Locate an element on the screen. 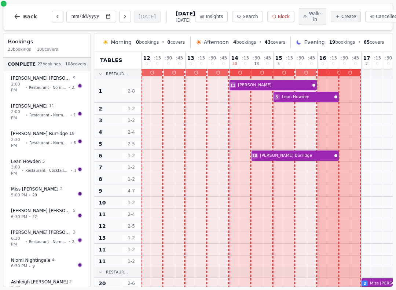  span: 16 is located at coordinates (322, 58).